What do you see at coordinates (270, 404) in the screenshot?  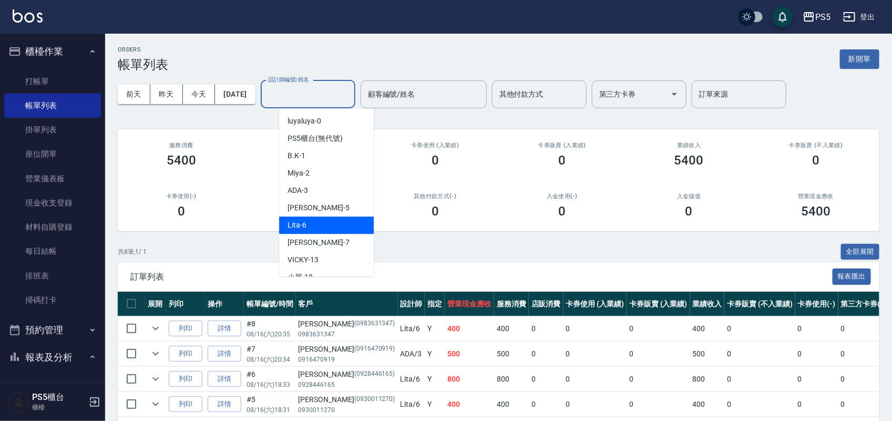 I see `td: #5` at bounding box center [270, 404].